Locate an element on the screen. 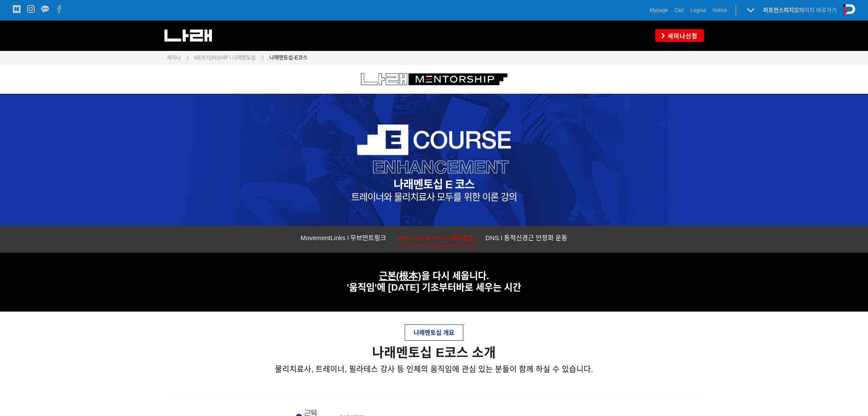 Image resolution: width=868 pixels, height=416 pixels. img: 0079be11a35f1.png is located at coordinates (434, 149).